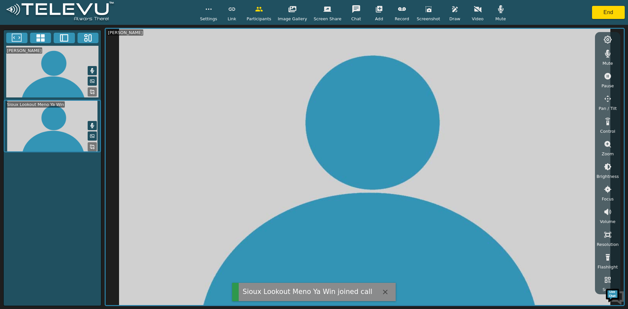  I want to click on span: Participants, so click(259, 19).